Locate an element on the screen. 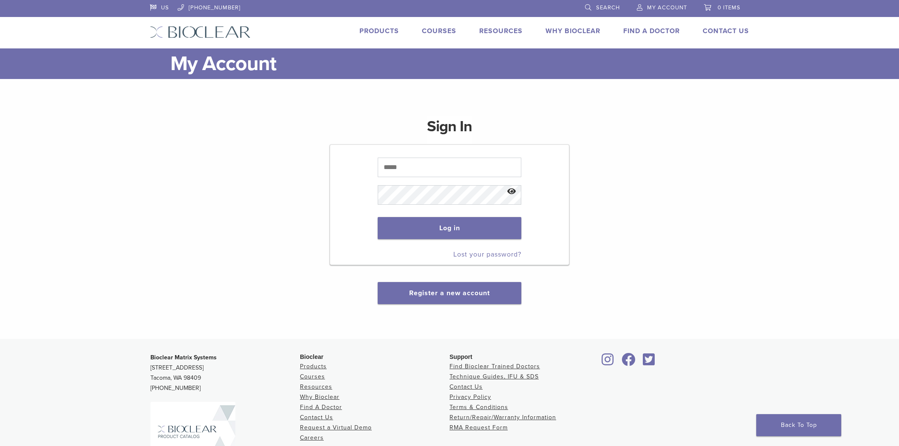  a: Technique Guides, IFU & SDS is located at coordinates (494, 377).